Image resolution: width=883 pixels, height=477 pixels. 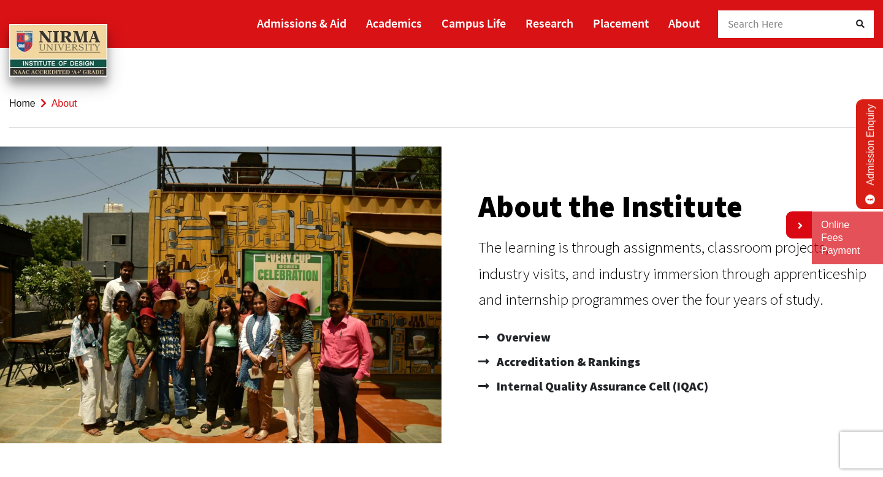 What do you see at coordinates (674, 337) in the screenshot?
I see `a: Overview` at bounding box center [674, 337].